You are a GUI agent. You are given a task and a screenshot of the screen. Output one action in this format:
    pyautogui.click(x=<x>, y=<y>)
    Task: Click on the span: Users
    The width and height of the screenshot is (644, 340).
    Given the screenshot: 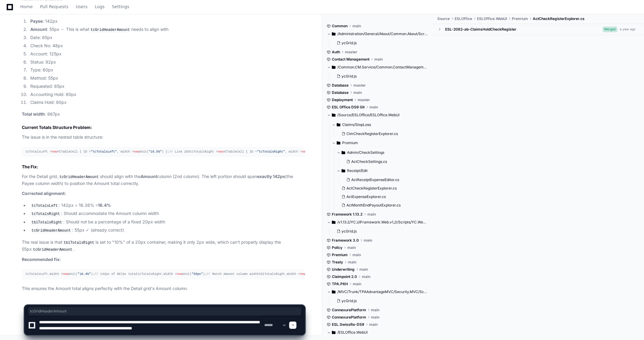 What is the action you would take?
    pyautogui.click(x=81, y=7)
    